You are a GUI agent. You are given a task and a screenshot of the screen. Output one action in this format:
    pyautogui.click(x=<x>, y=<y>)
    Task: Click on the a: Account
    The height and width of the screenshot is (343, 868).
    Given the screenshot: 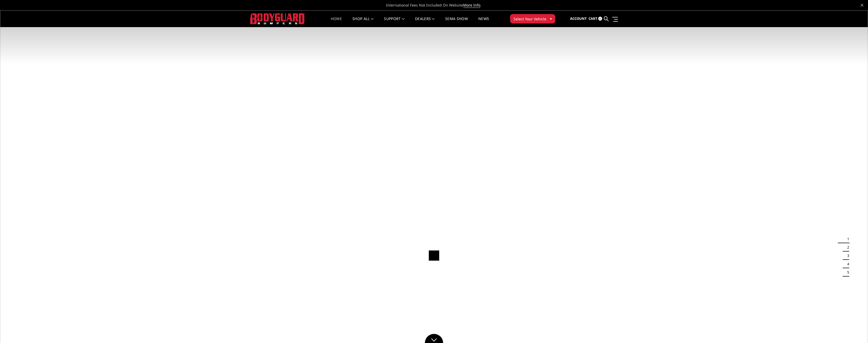 What is the action you would take?
    pyautogui.click(x=578, y=19)
    